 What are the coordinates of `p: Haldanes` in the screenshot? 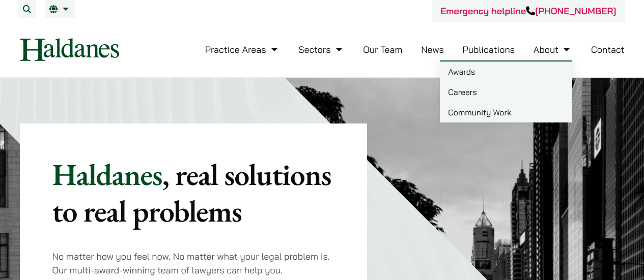 It's located at (193, 193).